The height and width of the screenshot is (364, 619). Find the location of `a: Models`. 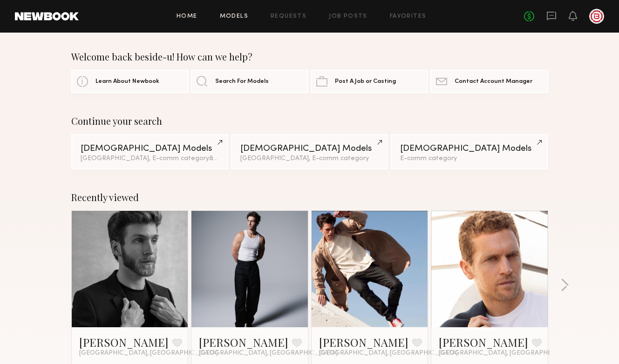

a: Models is located at coordinates (234, 16).